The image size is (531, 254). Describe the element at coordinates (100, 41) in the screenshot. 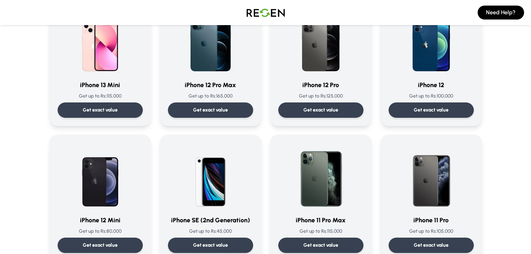

I see `img: iPhone 13 Mini` at that location.